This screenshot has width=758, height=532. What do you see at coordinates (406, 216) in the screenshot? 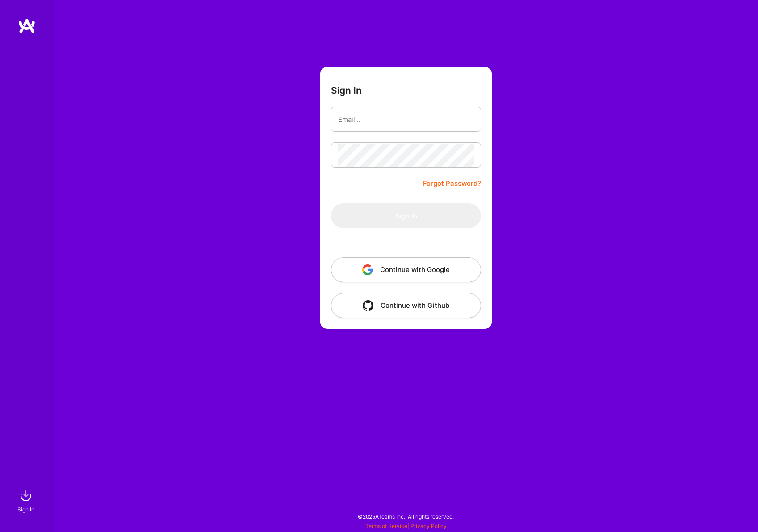
I see `button: Sign In` at bounding box center [406, 216].